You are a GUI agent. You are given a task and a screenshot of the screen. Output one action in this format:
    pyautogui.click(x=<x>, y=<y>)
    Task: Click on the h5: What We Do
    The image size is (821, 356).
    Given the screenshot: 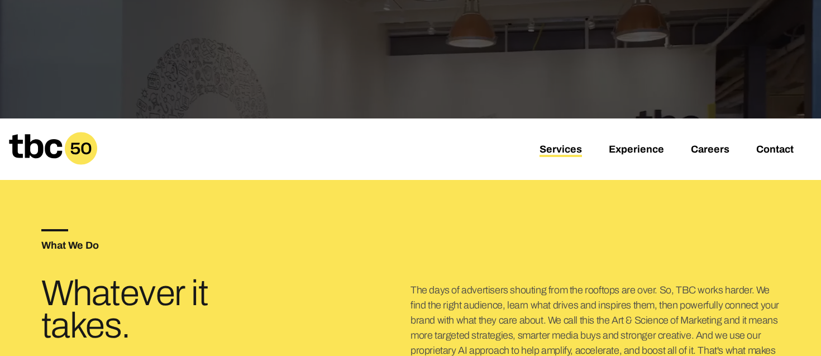 What is the action you would take?
    pyautogui.click(x=226, y=245)
    